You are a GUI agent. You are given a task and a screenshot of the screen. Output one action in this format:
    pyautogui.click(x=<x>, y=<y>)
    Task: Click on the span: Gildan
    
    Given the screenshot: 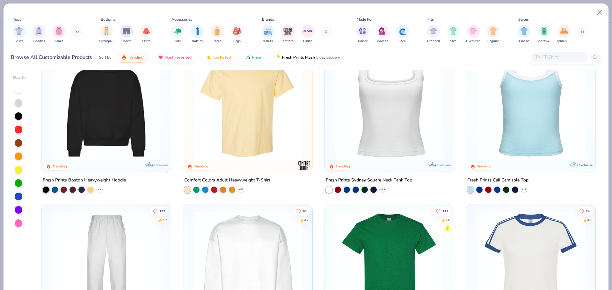 What is the action you would take?
    pyautogui.click(x=308, y=41)
    